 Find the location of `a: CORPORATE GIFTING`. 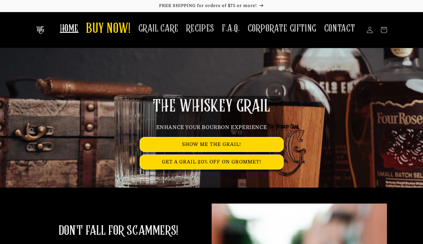

a: CORPORATE GIFTING is located at coordinates (282, 28).